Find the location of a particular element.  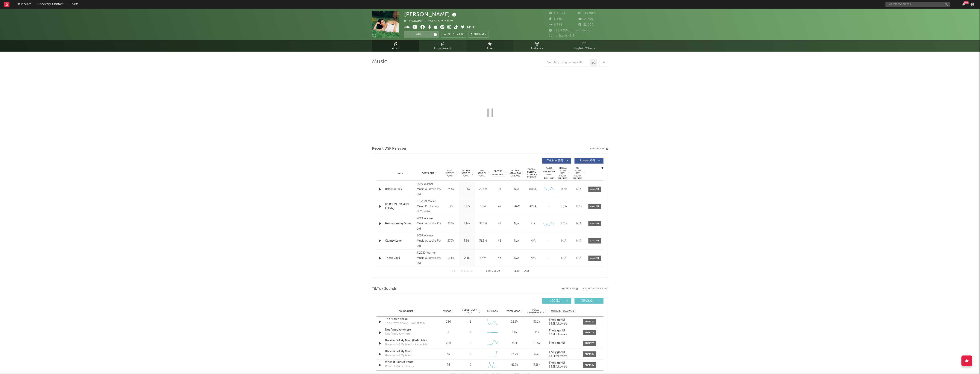

a: Live is located at coordinates (490, 46).